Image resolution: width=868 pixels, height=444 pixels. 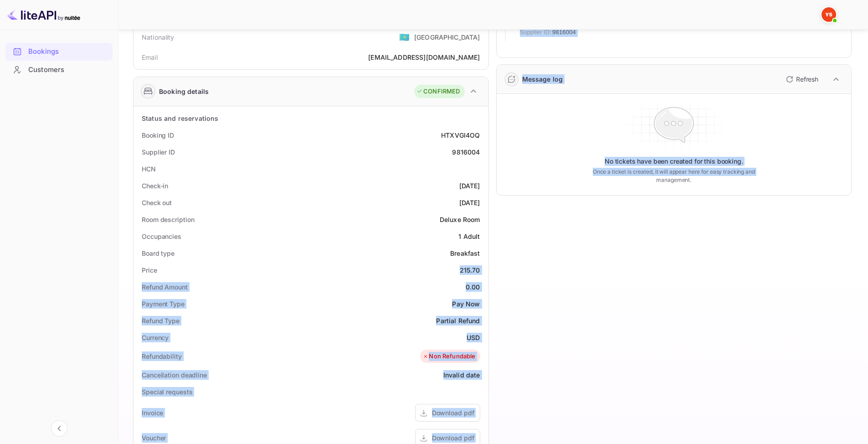 What do you see at coordinates (149, 57) in the screenshot?
I see `div: Email` at bounding box center [149, 57].